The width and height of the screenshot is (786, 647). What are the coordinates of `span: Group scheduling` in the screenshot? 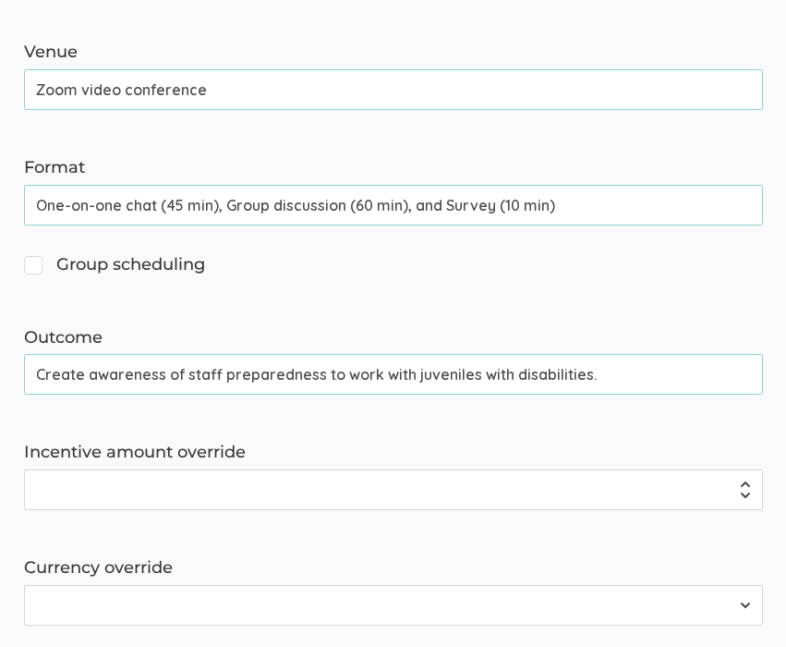 It's located at (115, 265).